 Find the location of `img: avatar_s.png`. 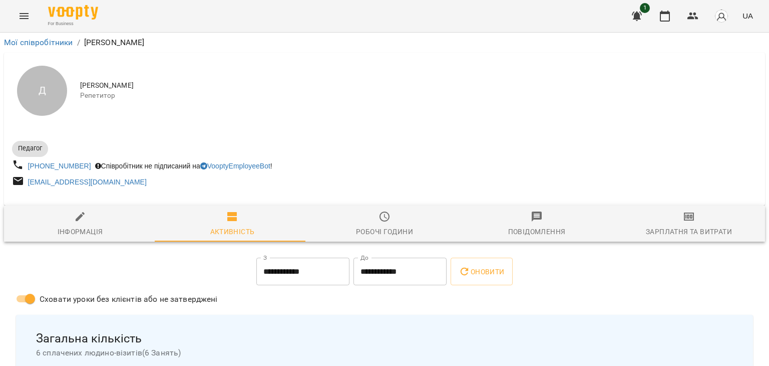

img: avatar_s.png is located at coordinates (722, 16).